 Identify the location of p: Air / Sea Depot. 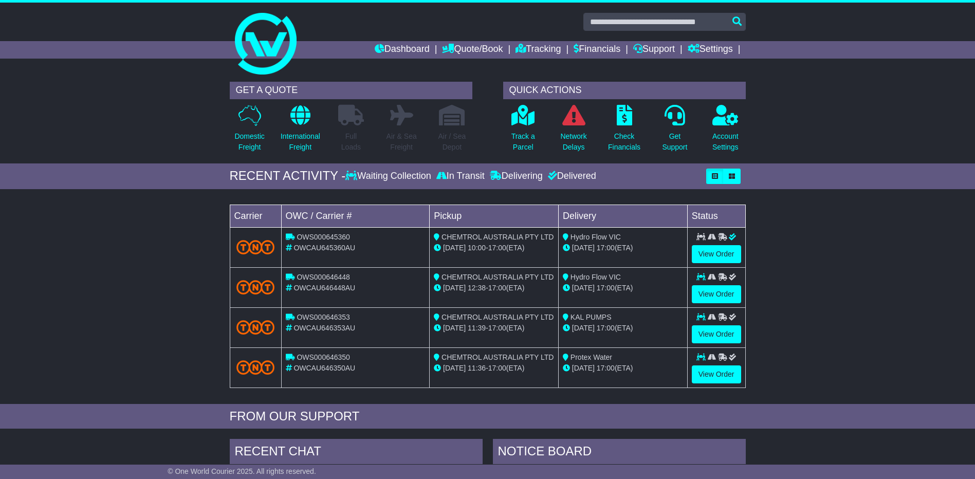
(452, 142).